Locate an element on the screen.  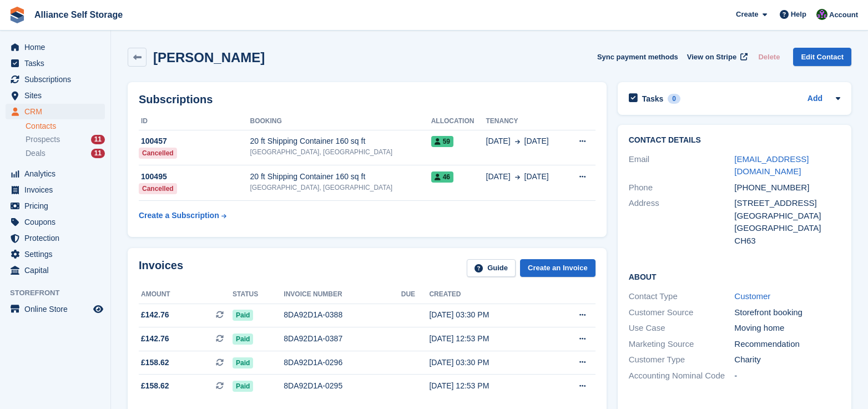
span: Prospects is located at coordinates (43, 139).